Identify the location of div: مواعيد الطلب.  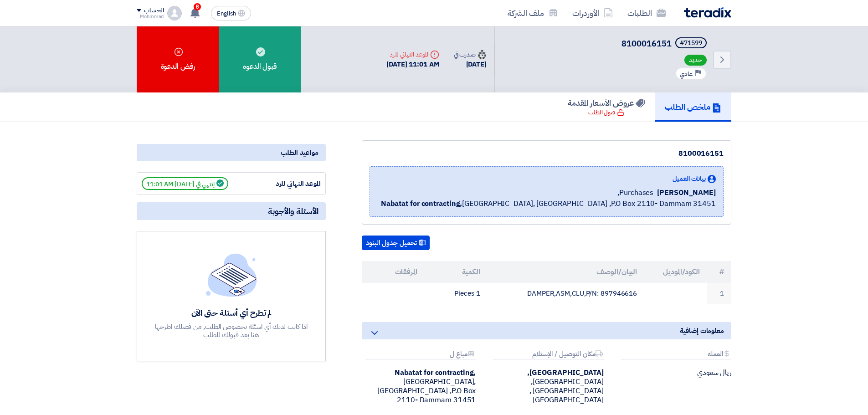
(231, 152).